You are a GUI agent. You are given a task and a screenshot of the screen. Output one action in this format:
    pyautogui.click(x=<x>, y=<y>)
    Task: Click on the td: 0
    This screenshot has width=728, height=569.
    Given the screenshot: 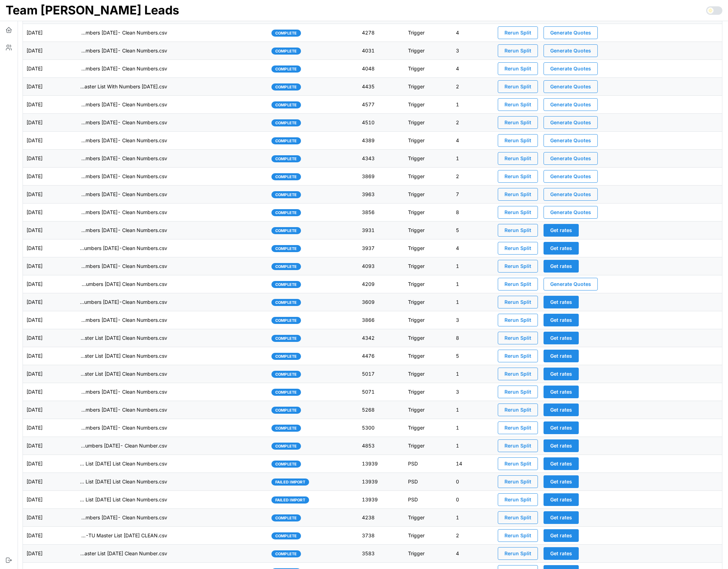 What is the action you would take?
    pyautogui.click(x=473, y=500)
    